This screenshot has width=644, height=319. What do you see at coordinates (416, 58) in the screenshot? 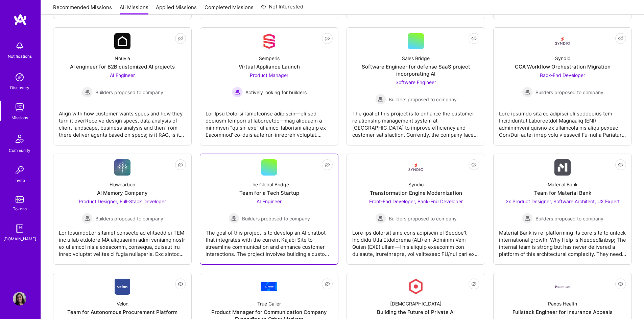
I see `div: Sales Bridge` at bounding box center [416, 58].